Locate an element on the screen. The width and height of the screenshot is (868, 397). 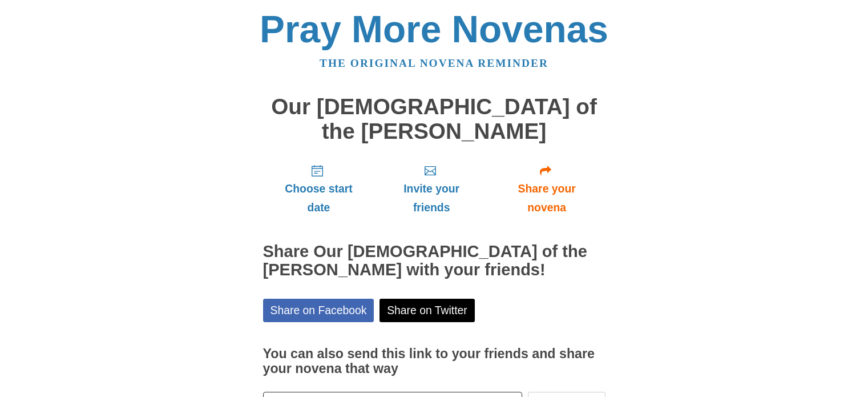
a: Share on Facebook is located at coordinates (319, 310).